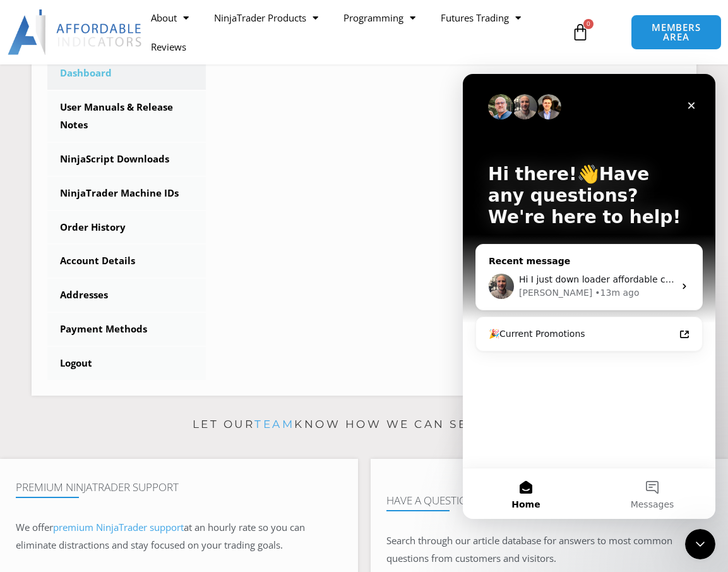 The height and width of the screenshot is (572, 728). What do you see at coordinates (190, 431) in the screenshot?
I see `span: Messages` at bounding box center [190, 431].